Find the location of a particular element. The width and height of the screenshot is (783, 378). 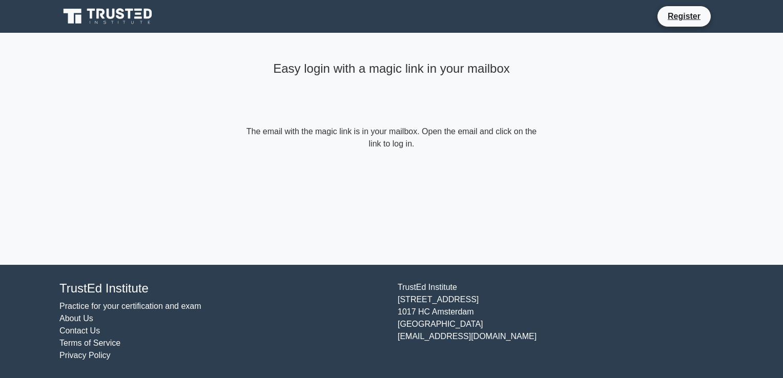

h4: Easy login with a magic link in your mailbox is located at coordinates (391, 69).